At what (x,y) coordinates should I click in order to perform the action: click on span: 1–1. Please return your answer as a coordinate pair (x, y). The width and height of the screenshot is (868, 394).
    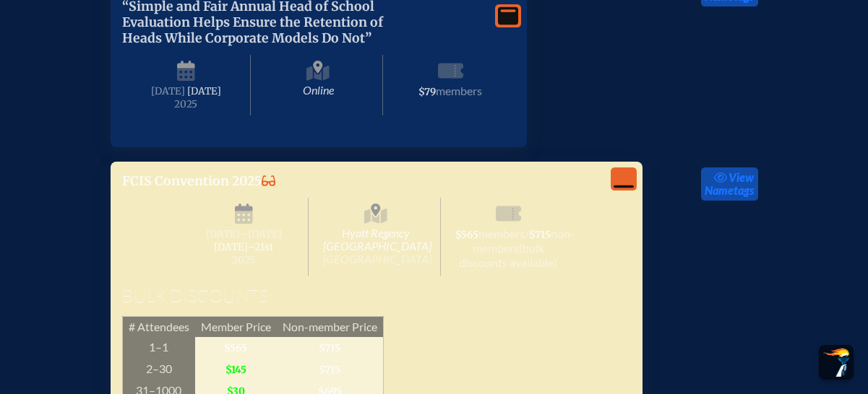
    Looking at the image, I should click on (158, 348).